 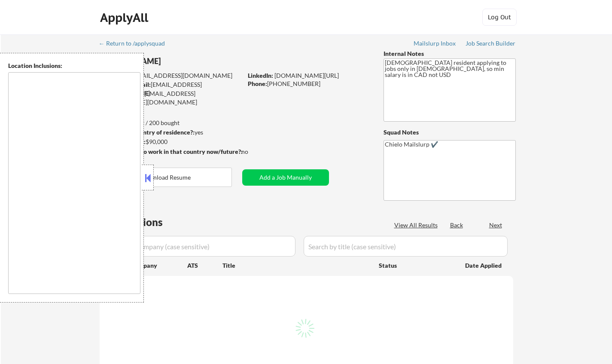 What do you see at coordinates (136, 43) in the screenshot?
I see `div: ← Return to /applysquad` at bounding box center [136, 43].